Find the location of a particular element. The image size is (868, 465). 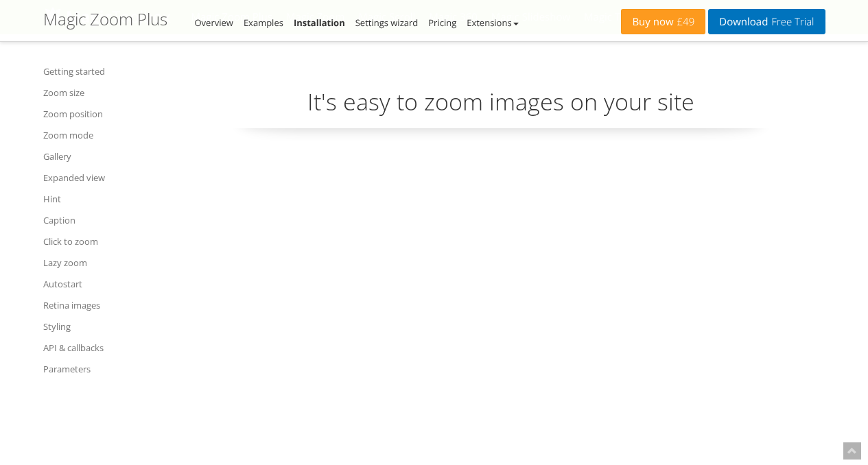

a: Caption is located at coordinates (101, 220).